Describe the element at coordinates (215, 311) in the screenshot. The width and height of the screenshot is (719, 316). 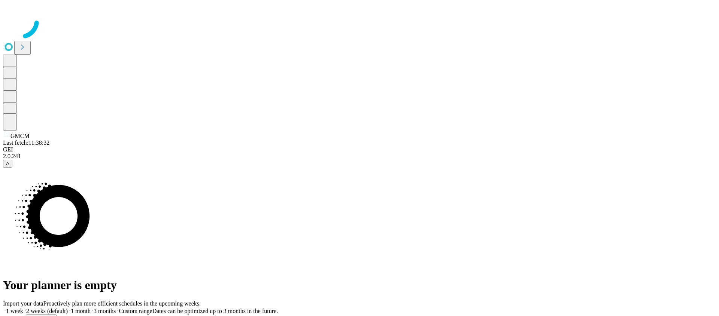
I see `span: Dates can be optimized up to 3 months in the future.` at that location.